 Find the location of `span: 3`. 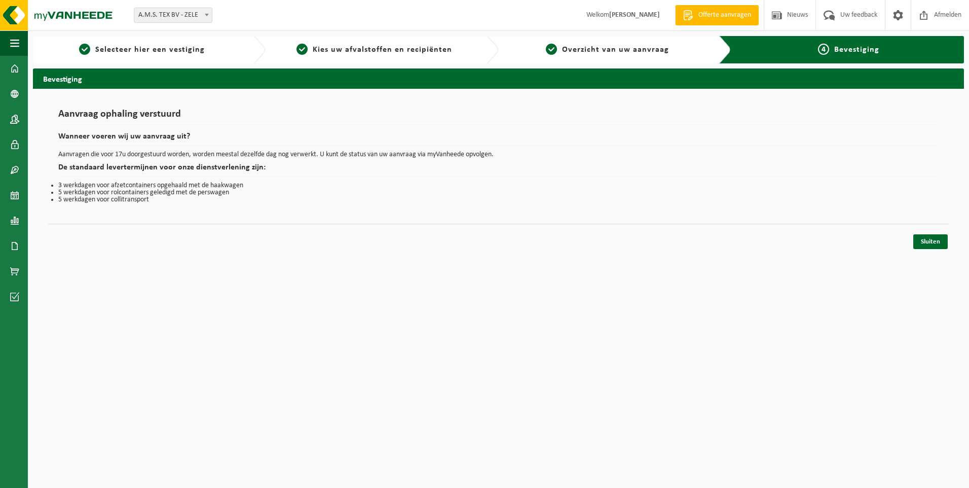

span: 3 is located at coordinates (552, 49).